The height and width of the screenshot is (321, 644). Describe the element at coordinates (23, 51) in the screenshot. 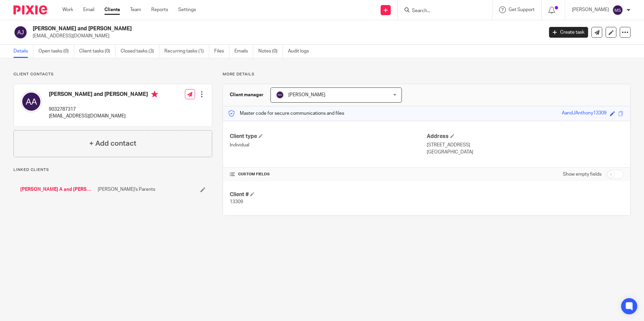

I see `a: Details` at that location.